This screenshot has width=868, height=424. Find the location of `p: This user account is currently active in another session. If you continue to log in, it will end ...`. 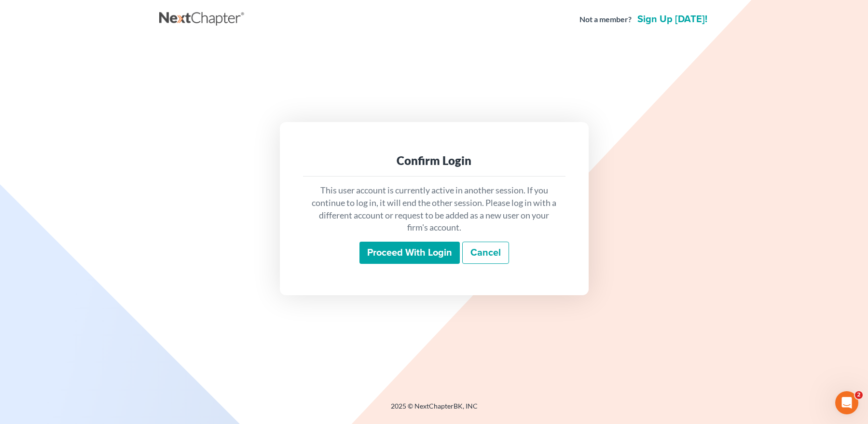

p: This user account is currently active in another session. If you continue to log in, it will end ... is located at coordinates (434, 209).